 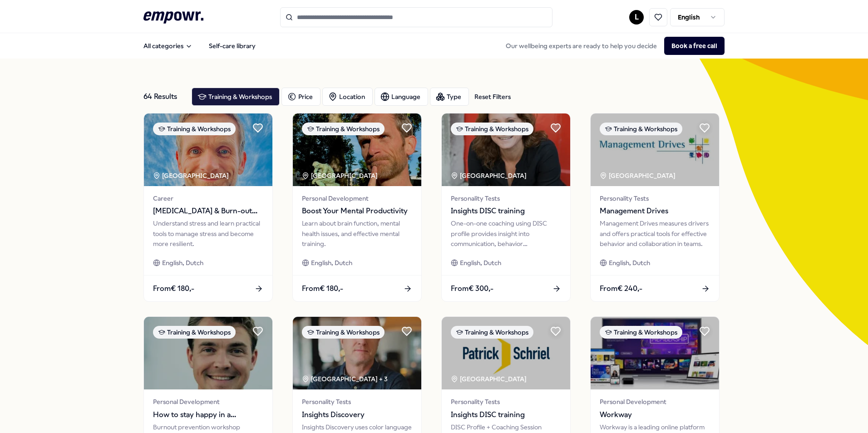 What do you see at coordinates (347, 97) in the screenshot?
I see `div: Location` at bounding box center [347, 97].